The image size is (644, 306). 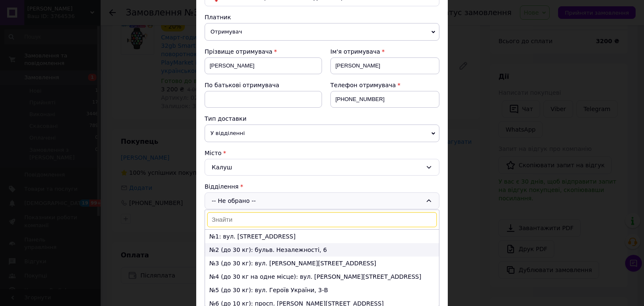 I want to click on span: Прізвище отримувача, so click(x=238, y=52).